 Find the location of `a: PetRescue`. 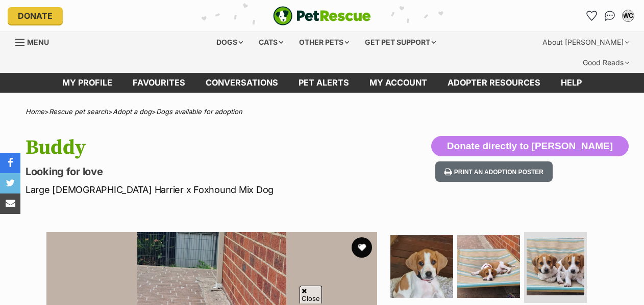

a: PetRescue is located at coordinates (322, 16).